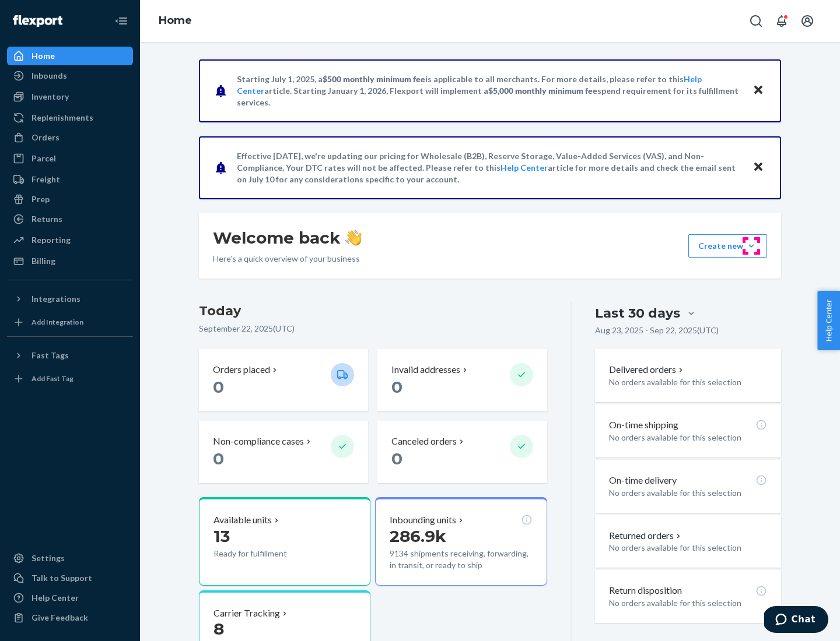  I want to click on p: Starting July 1, 2025, a is applicable to all merchants. For more details, please refer to this a..., so click(488, 91).